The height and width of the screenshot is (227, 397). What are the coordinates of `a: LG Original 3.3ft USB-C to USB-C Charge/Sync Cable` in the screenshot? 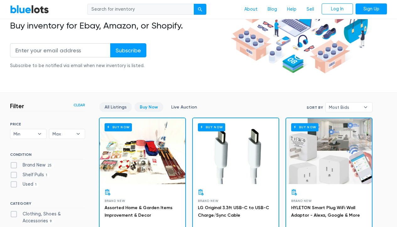 It's located at (233, 211).